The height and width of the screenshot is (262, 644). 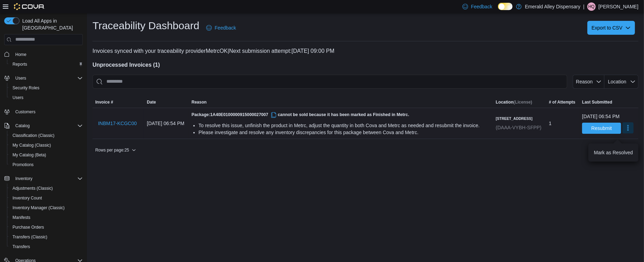 I want to click on a: Manifests, so click(x=21, y=218).